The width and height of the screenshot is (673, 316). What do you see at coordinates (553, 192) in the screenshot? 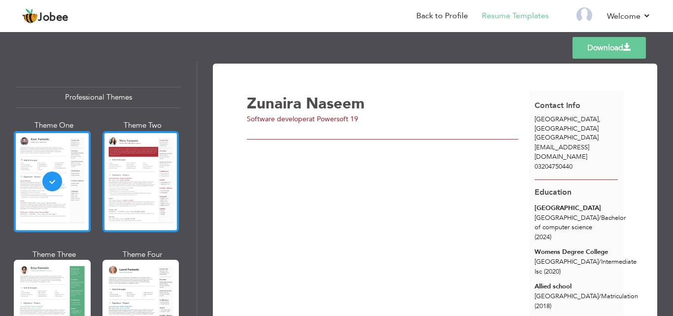
I see `span: Education` at bounding box center [553, 192].